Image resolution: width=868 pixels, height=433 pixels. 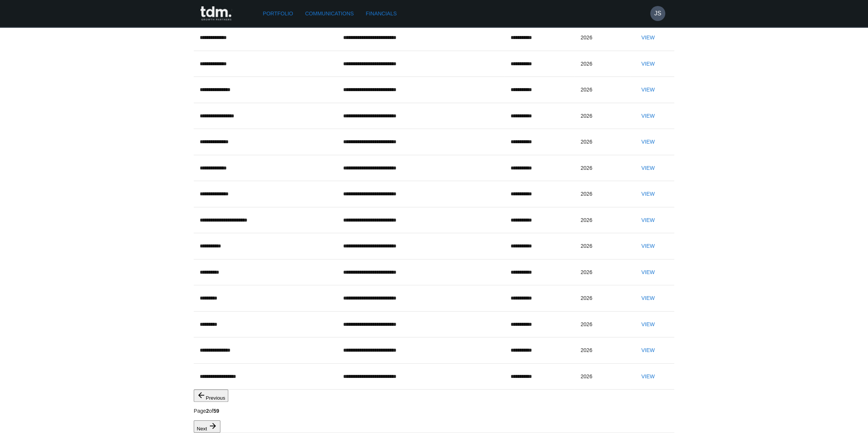 I want to click on p: Page of, so click(x=211, y=411).